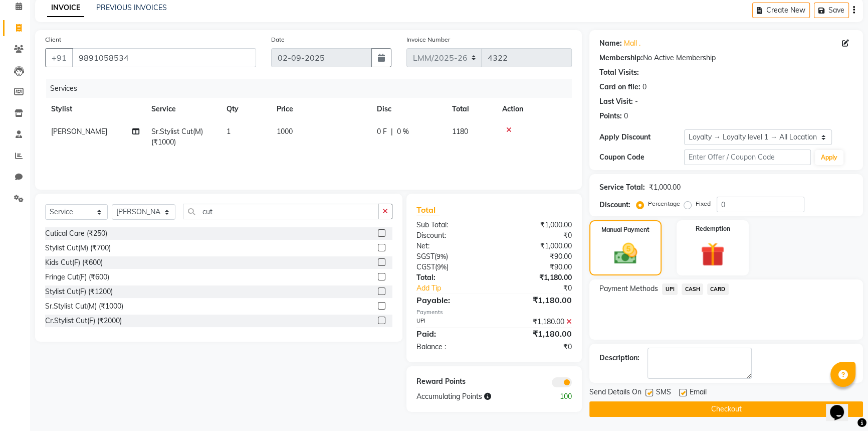 The image size is (868, 431). What do you see at coordinates (474, 396) in the screenshot?
I see `div: Accumulating Points` at bounding box center [474, 396].